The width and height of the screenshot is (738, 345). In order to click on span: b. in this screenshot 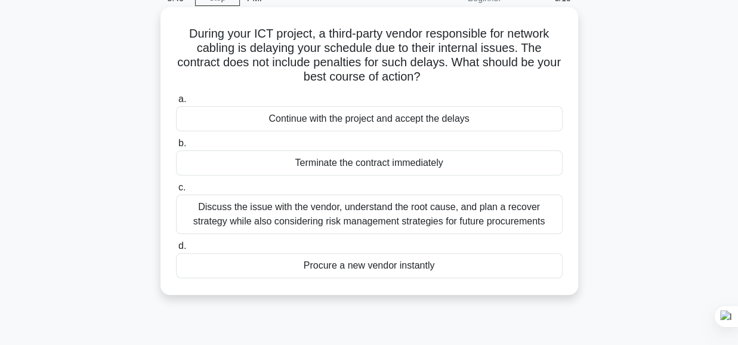, I will do `click(182, 143)`.